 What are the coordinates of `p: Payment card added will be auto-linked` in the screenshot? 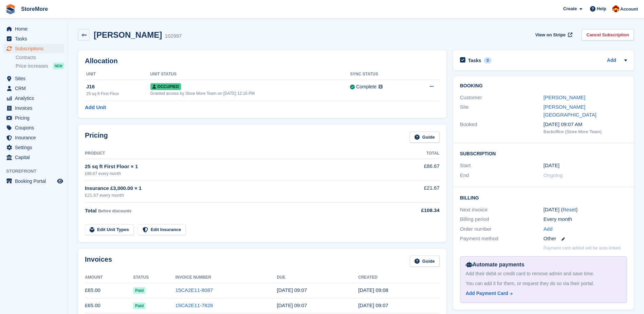 It's located at (582, 248).